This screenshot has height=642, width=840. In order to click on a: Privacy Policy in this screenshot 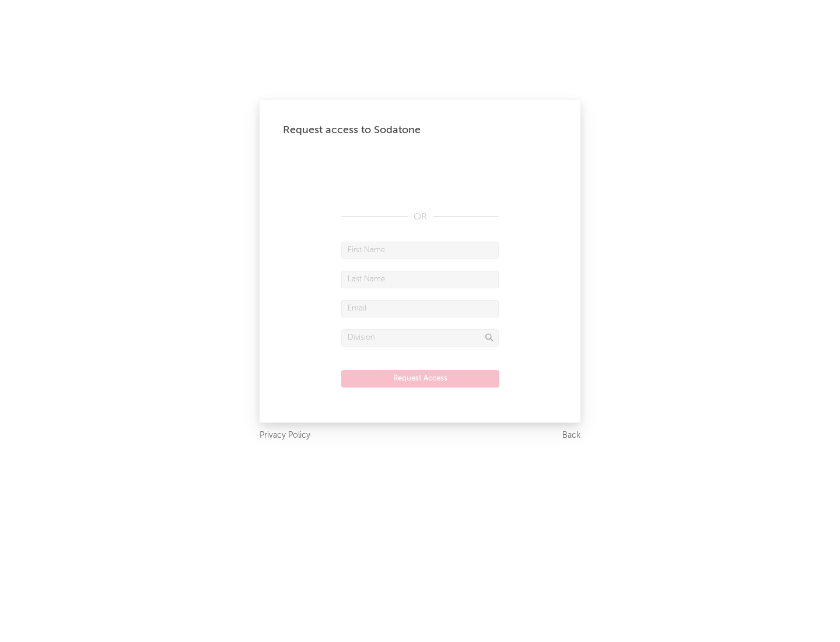, I will do `click(285, 435)`.